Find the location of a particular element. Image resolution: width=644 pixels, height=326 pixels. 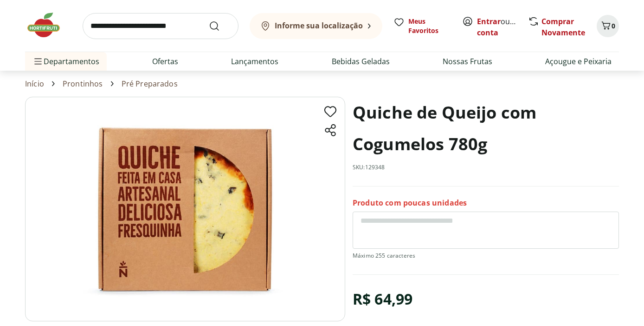

a: Prontinhos is located at coordinates (83, 84).